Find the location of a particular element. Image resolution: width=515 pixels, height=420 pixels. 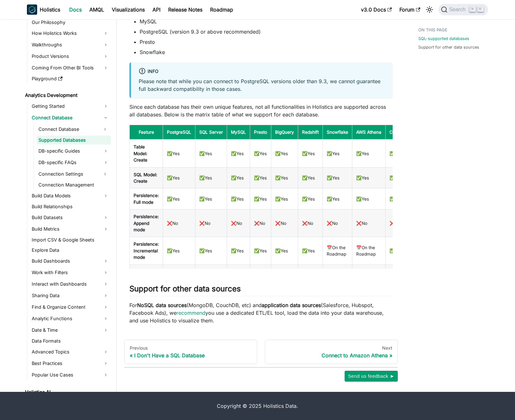

a: Our Philosophy is located at coordinates (70, 23).